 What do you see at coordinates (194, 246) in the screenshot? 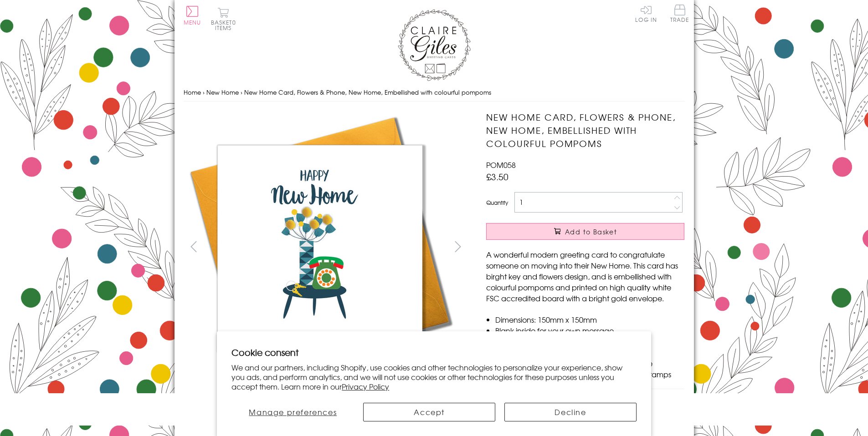
I see `button: prev` at bounding box center [194, 246].